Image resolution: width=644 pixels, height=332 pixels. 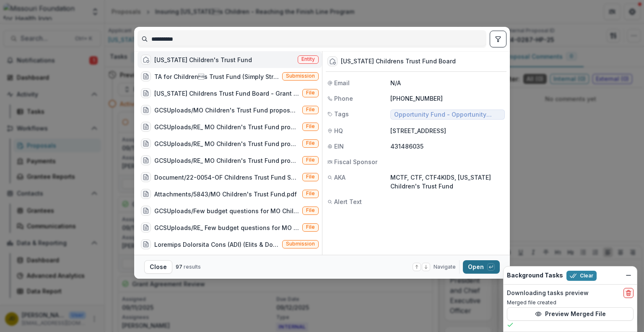 I want to click on span: Tags, so click(x=341, y=114).